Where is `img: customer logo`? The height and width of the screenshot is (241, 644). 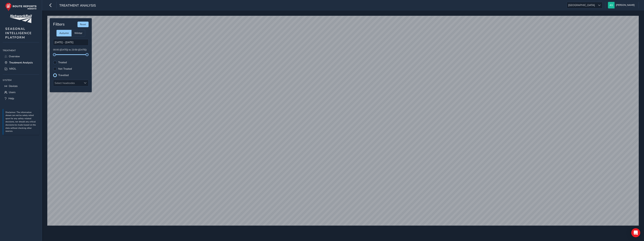
img: customer logo is located at coordinates (21, 18).